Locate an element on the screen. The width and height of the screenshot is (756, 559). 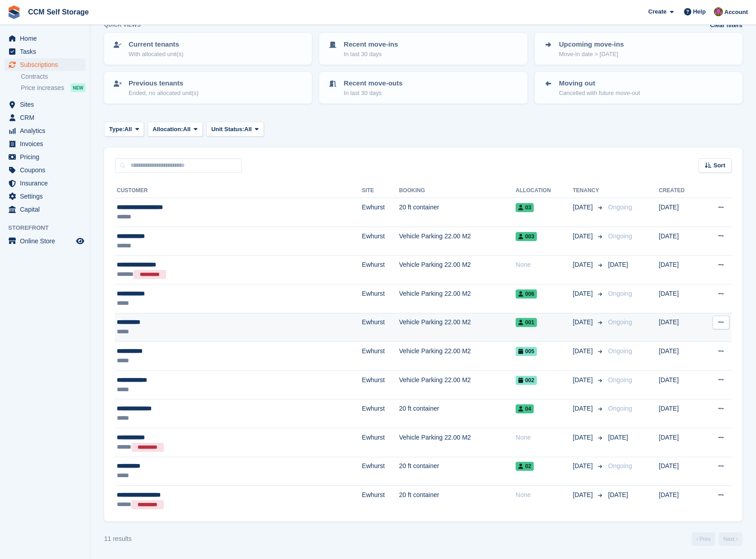
th: Tenancy is located at coordinates (589, 191).